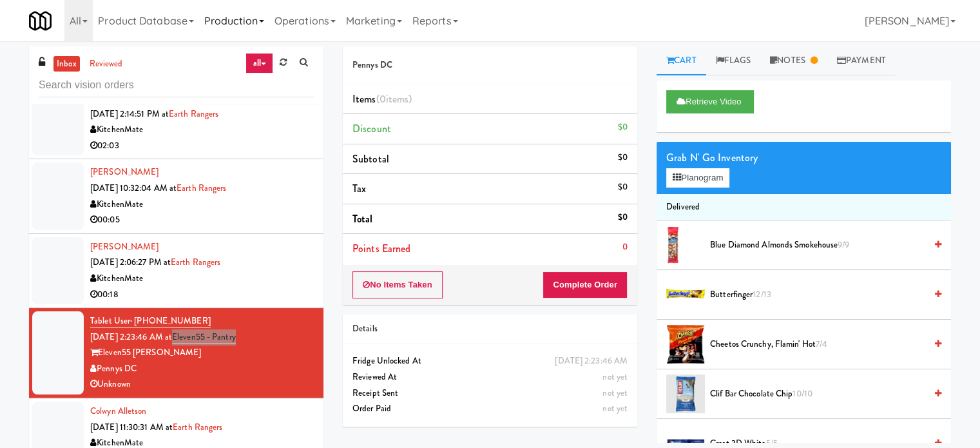 The image size is (980, 448). Describe the element at coordinates (681, 60) in the screenshot. I see `a: Cart` at that location.